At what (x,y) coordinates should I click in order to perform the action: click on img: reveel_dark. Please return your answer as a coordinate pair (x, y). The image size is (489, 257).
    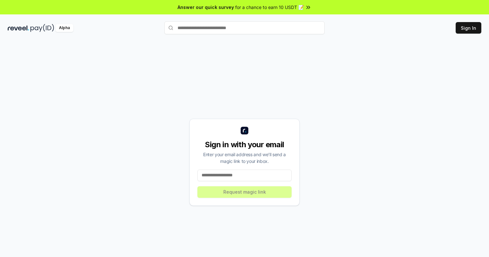
    Looking at the image, I should click on (18, 28).